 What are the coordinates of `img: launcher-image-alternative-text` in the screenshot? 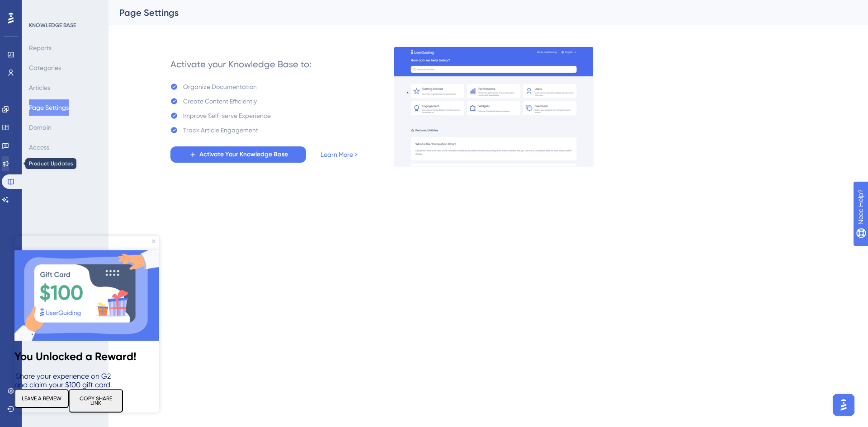 It's located at (14, 14).